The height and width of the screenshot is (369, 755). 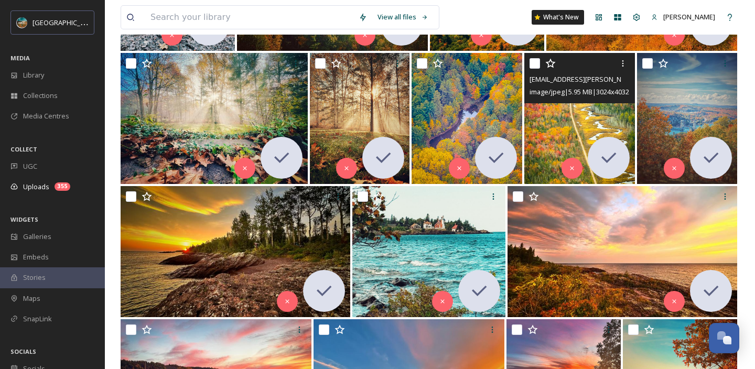 What do you see at coordinates (34, 277) in the screenshot?
I see `span: Stories` at bounding box center [34, 277].